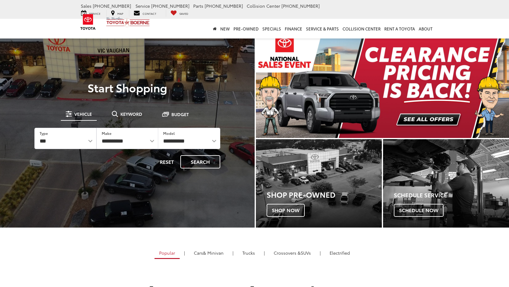 This screenshot has width=509, height=287. I want to click on button: Click to view next picture., so click(490, 84).